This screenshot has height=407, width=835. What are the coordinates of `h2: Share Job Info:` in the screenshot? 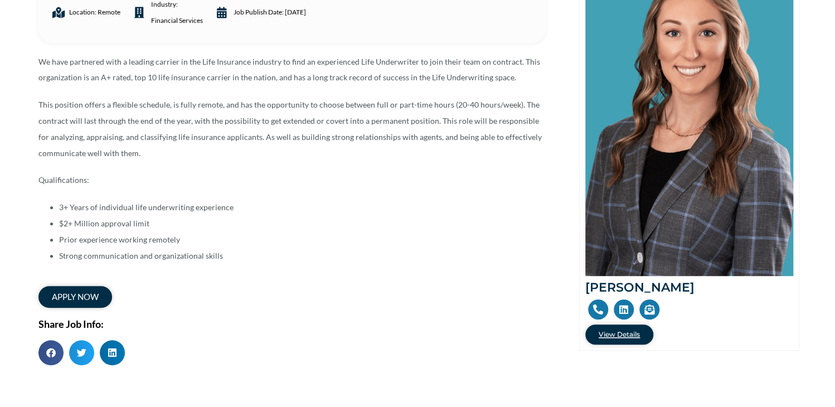 It's located at (292, 324).